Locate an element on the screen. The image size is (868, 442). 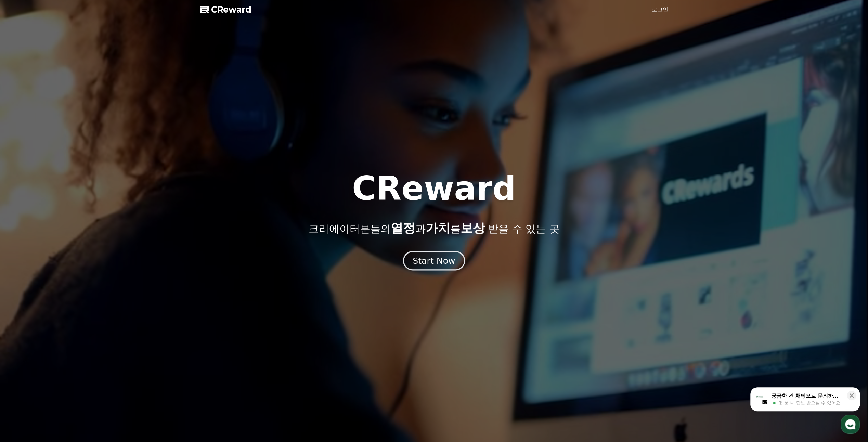
div: Start Now is located at coordinates (434, 261).